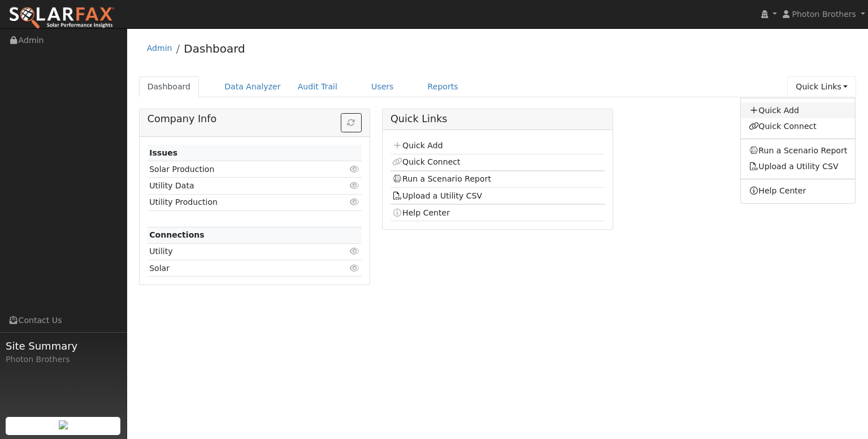  I want to click on span: Site Summary, so click(63, 346).